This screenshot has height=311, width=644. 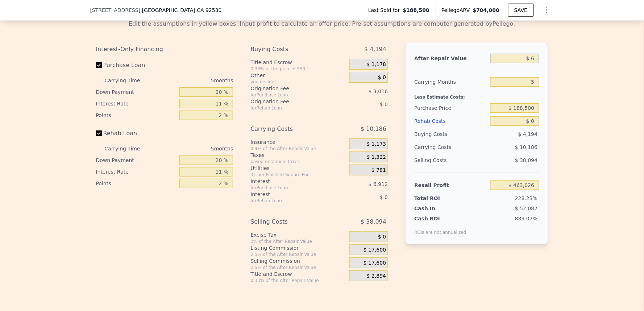 I want to click on label: Rehab Loan, so click(x=136, y=134).